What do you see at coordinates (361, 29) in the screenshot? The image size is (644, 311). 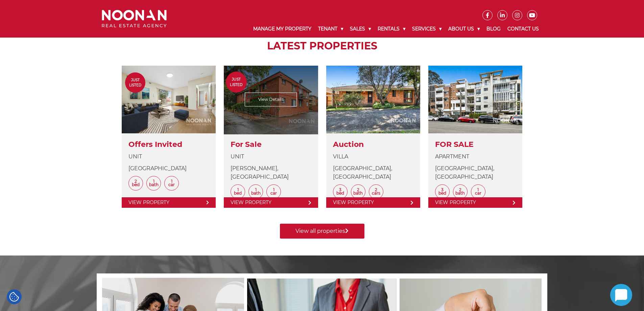 I see `a: Sales` at bounding box center [361, 29].